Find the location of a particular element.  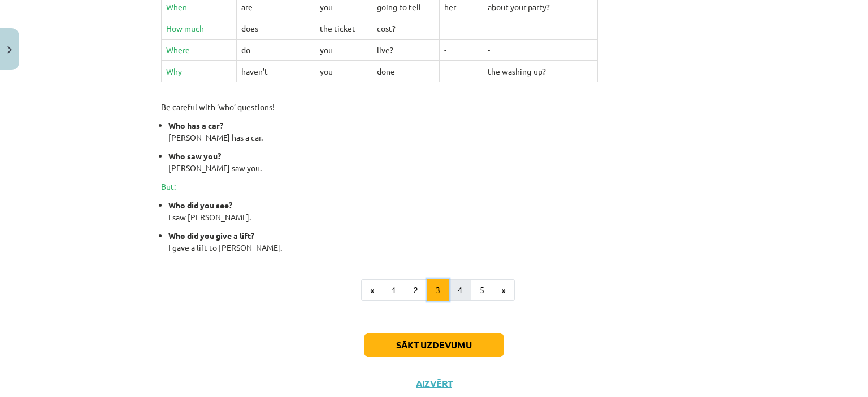

p: Be careful with ‘who’ questions! is located at coordinates (434, 107).